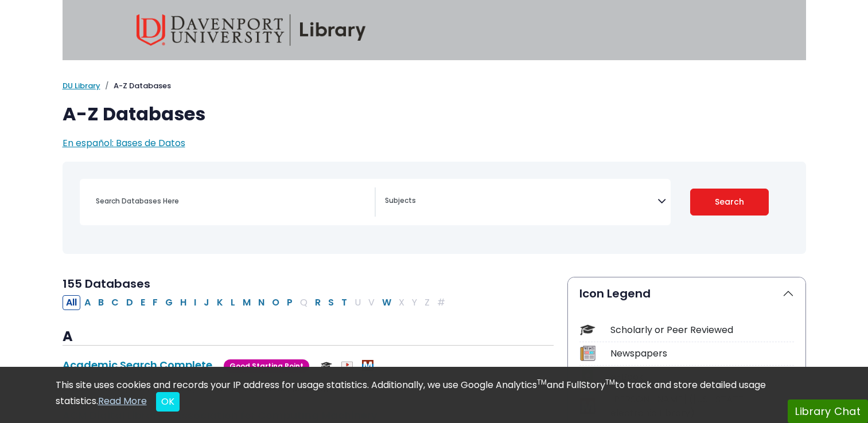 This screenshot has width=868, height=423. Describe the element at coordinates (106, 284) in the screenshot. I see `span: 155 Databases` at that location.